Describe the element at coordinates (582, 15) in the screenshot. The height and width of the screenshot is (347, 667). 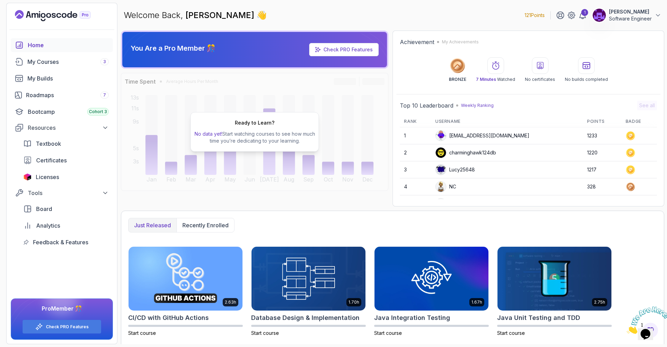
I see `a: 1` at that location.